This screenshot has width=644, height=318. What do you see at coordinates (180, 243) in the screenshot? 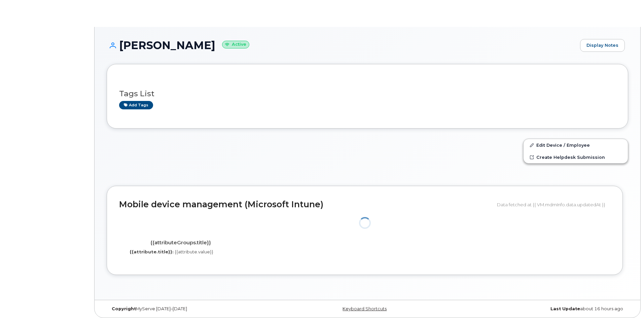
I see `h4: {{attributeGroups.title}}` at bounding box center [180, 243].